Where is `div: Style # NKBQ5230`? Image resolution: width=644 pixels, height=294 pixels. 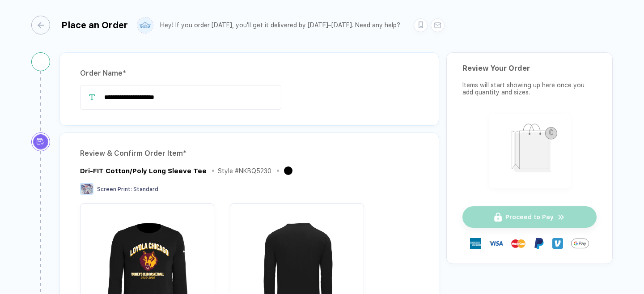 div: Style # NKBQ5230 is located at coordinates (244, 171).